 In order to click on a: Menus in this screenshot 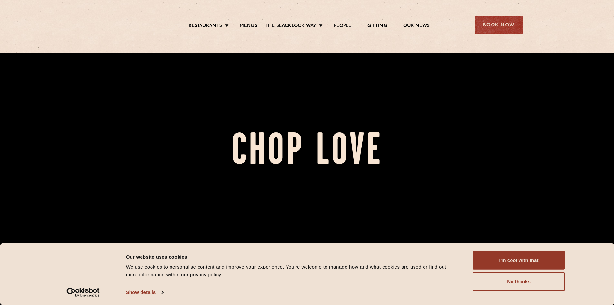, I will do `click(249, 26)`.